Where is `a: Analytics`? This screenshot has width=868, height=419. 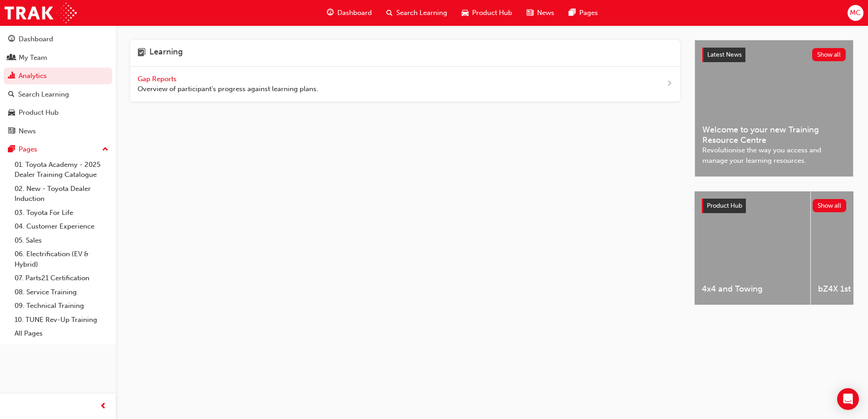
a: Analytics is located at coordinates (57, 75).